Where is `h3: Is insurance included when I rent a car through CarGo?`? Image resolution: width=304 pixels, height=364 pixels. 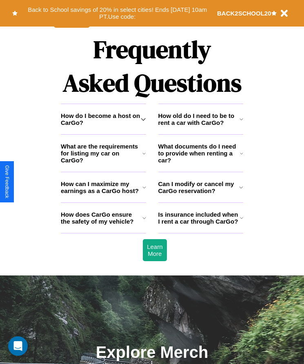
h3: Is insurance included when I rent a car through CarGo? is located at coordinates (199, 218).